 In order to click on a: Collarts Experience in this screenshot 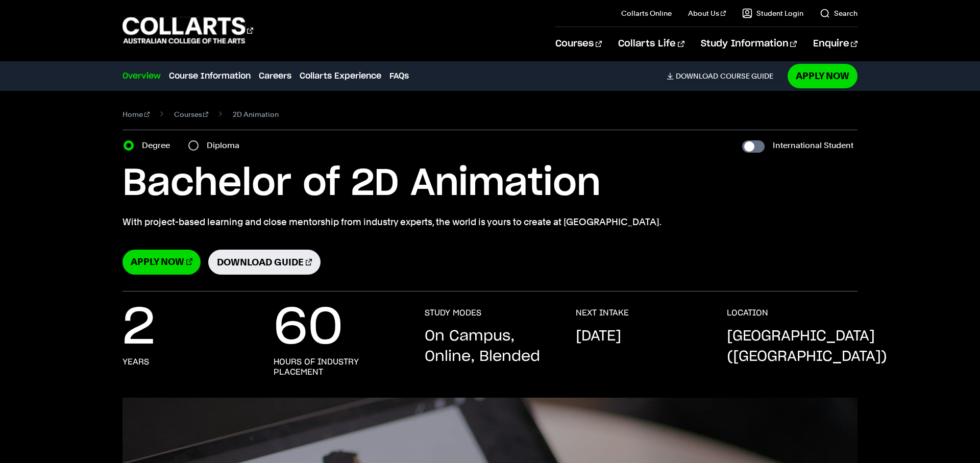, I will do `click(341, 76)`.